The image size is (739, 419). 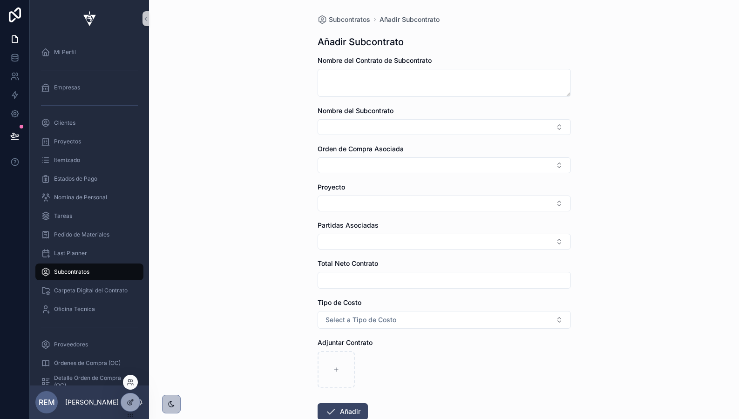 I want to click on span: Tareas, so click(x=63, y=216).